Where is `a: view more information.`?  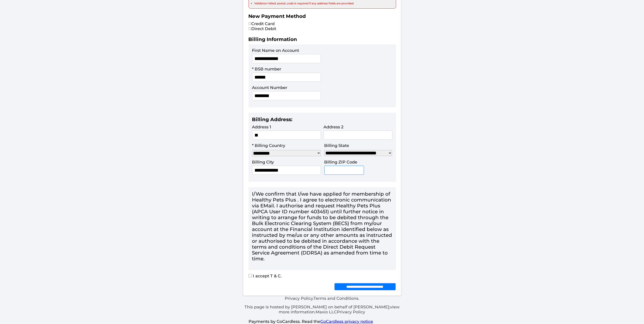 a: view more information. is located at coordinates (339, 309).